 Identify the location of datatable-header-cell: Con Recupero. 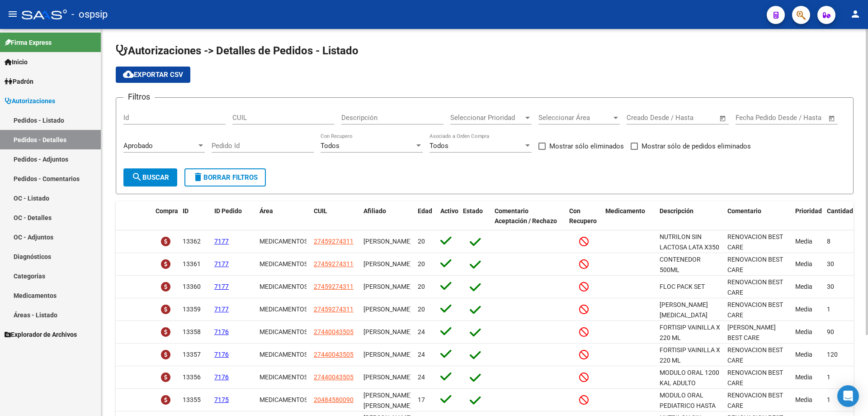
(584, 216).